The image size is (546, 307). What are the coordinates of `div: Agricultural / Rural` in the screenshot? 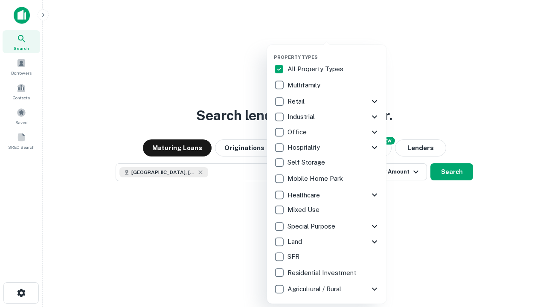 It's located at (327, 289).